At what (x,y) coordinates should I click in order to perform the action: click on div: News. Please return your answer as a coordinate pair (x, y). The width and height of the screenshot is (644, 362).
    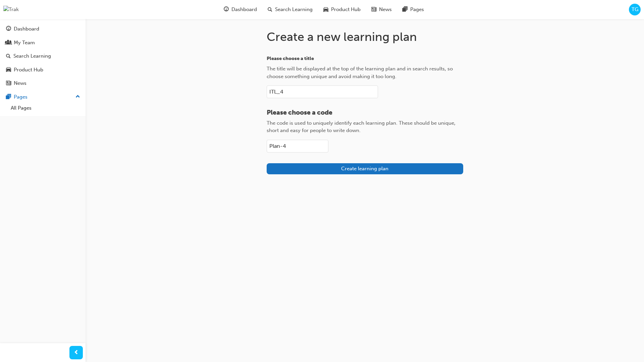
    Looking at the image, I should click on (20, 83).